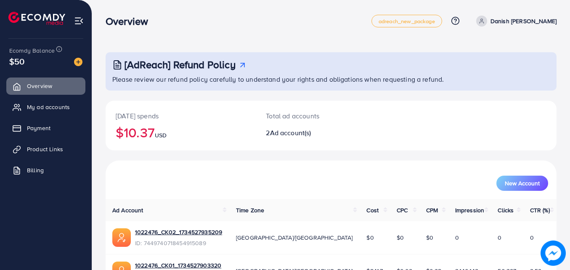 The height and width of the screenshot is (270, 570). I want to click on span: CPC, so click(402, 210).